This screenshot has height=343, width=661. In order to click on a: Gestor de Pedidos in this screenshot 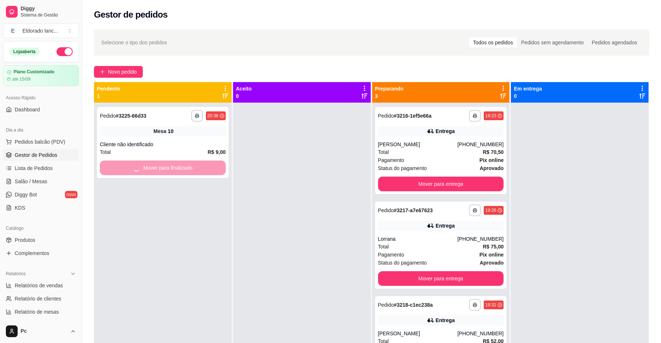, I will do `click(41, 155)`.